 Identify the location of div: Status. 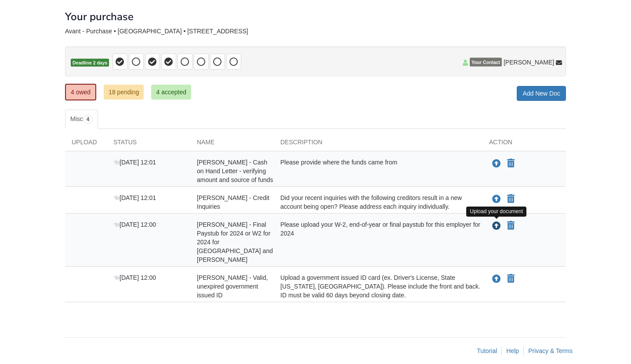
(149, 144).